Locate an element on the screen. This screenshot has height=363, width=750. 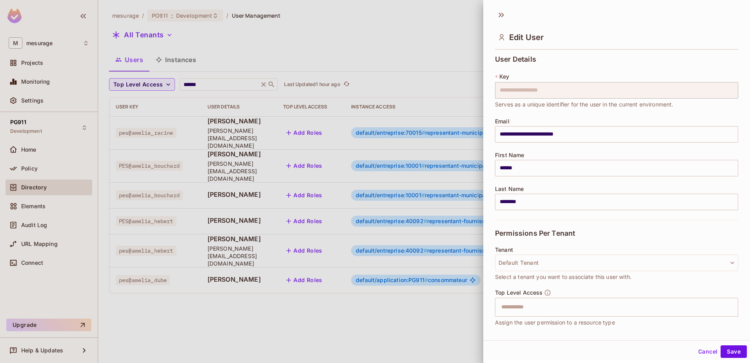
button: Open is located at coordinates (735, 306).